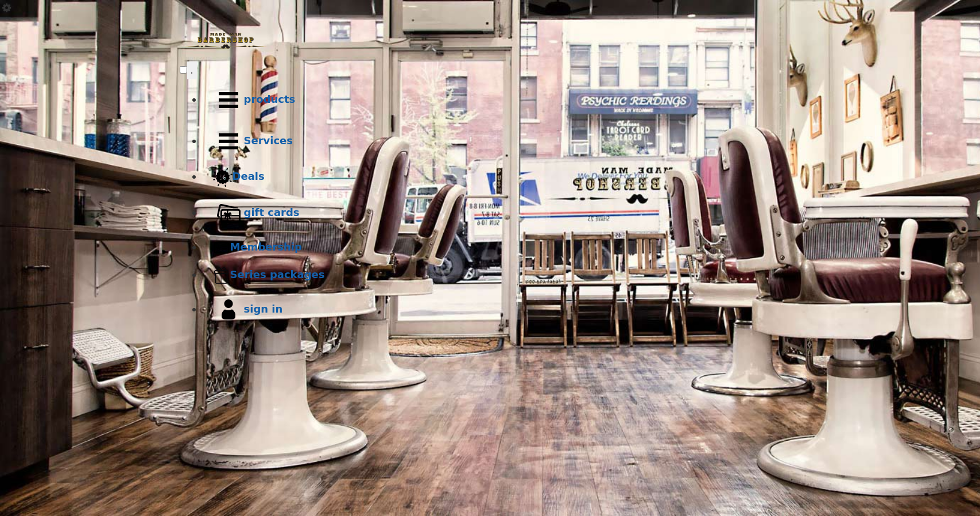 The height and width of the screenshot is (516, 980). What do you see at coordinates (264, 308) in the screenshot?
I see `b: sign in` at bounding box center [264, 308].